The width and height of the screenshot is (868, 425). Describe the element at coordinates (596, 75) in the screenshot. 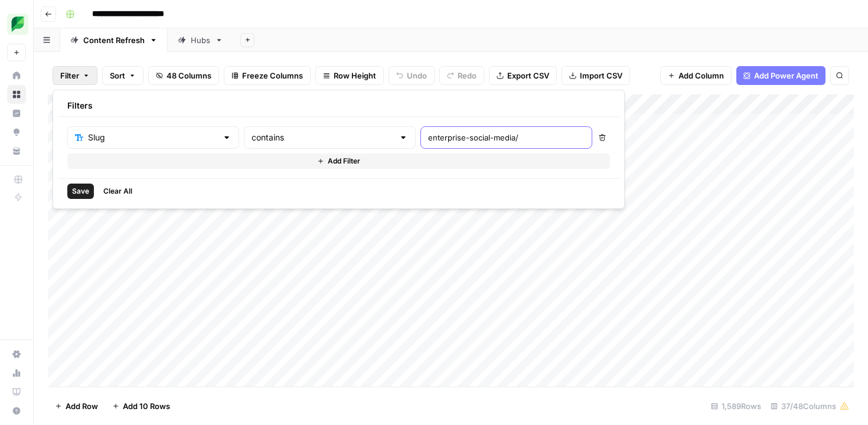

I see `button: Import CSV` at that location.